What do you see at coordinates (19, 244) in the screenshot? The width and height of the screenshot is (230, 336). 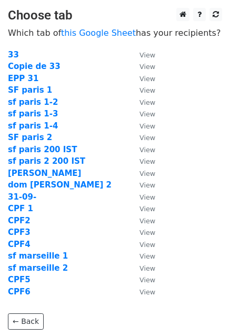 I see `strong: CPF4` at bounding box center [19, 244].